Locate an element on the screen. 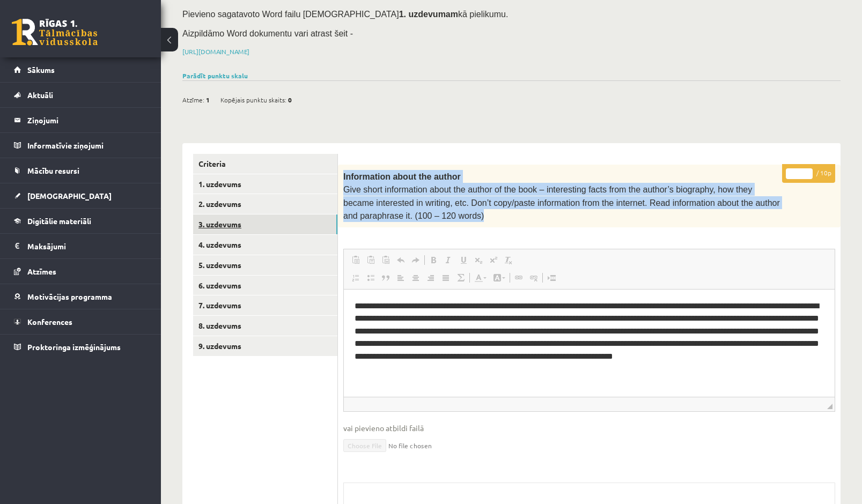  a: 8. uzdevums is located at coordinates (265, 325).